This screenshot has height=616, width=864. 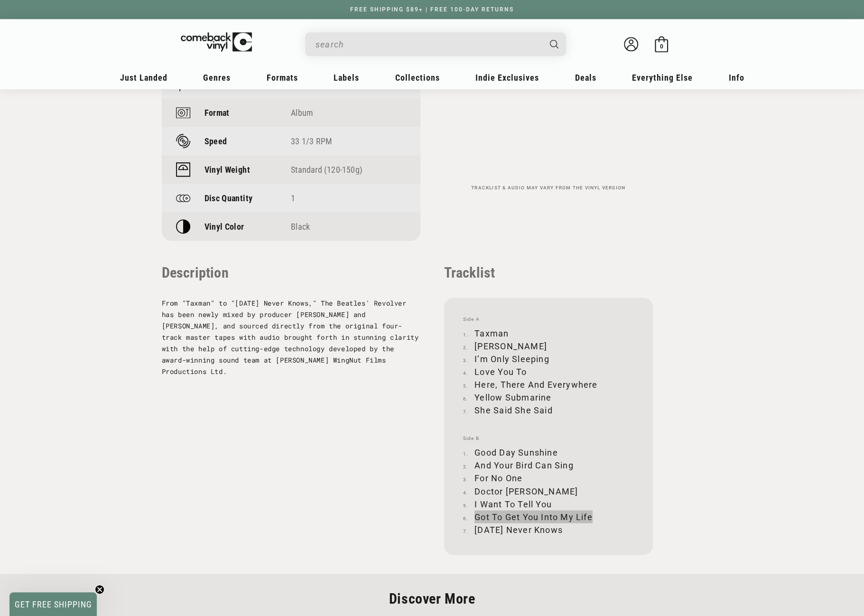 What do you see at coordinates (555, 44) in the screenshot?
I see `button: Search` at bounding box center [555, 44].